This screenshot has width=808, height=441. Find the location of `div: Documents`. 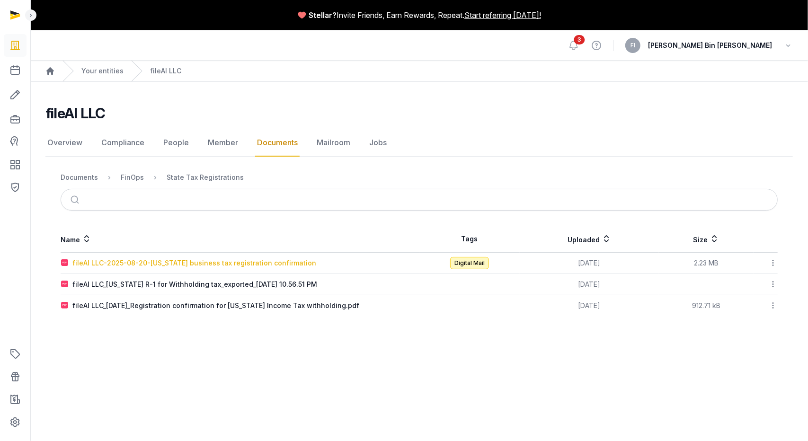

div: Documents is located at coordinates (79, 178).